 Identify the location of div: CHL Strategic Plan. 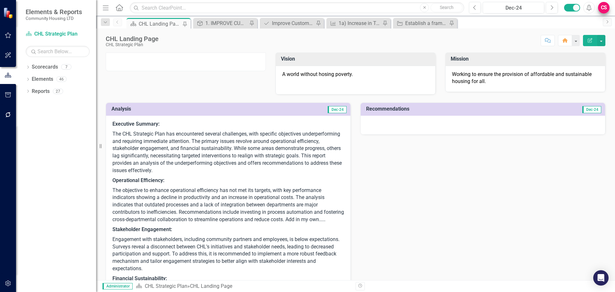
(132, 44).